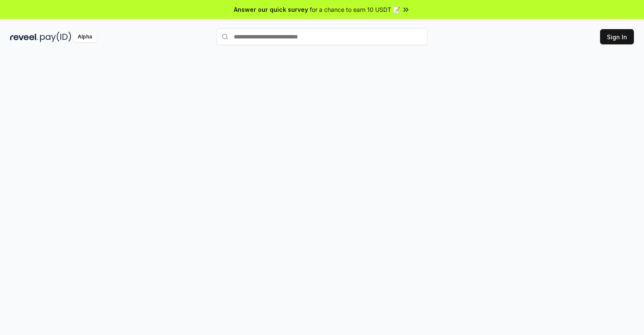 The height and width of the screenshot is (335, 644). Describe the element at coordinates (56, 37) in the screenshot. I see `img: pay_id` at that location.